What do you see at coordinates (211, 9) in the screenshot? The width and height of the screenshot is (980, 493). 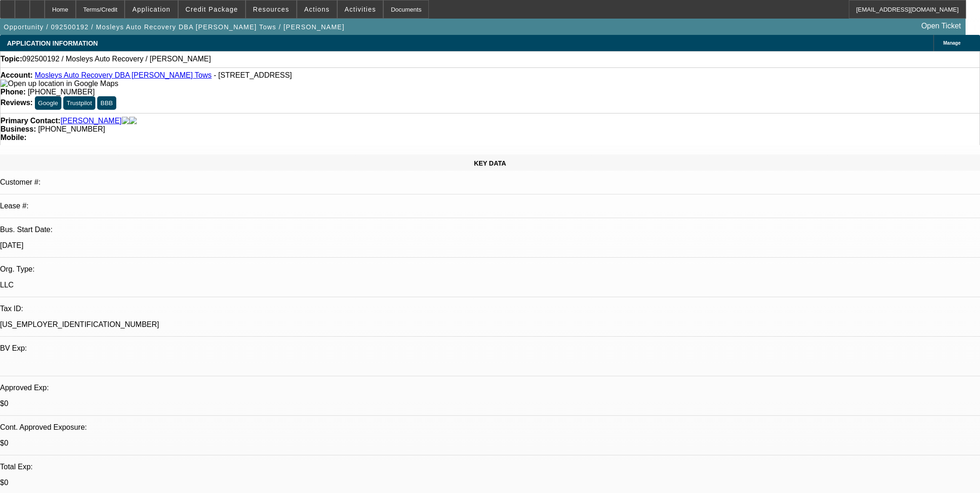 I see `span: Credit Package` at bounding box center [211, 9].